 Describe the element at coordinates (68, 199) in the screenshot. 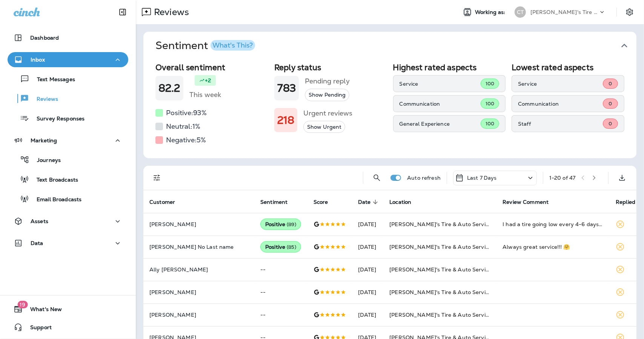

I see `button: Email Broadcasts` at that location.